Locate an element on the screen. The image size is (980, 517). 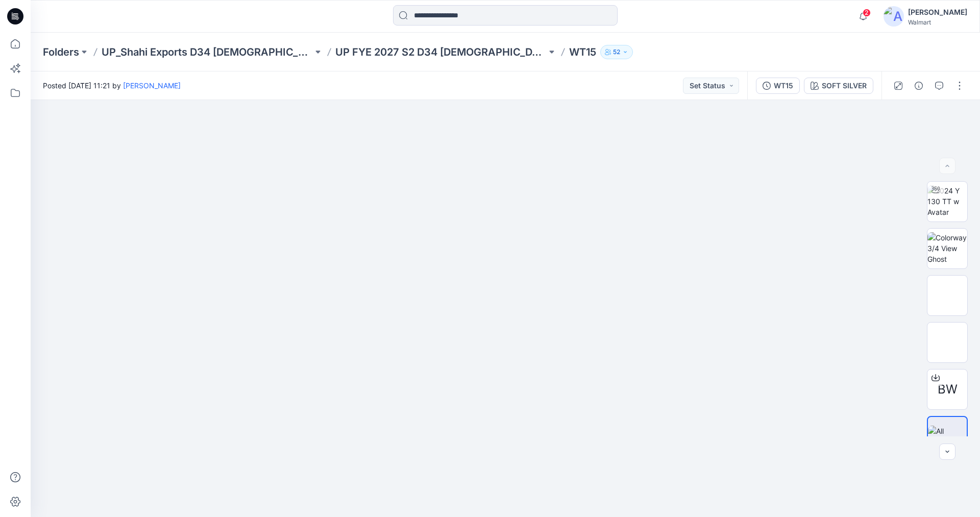
img: All colorways is located at coordinates (948, 437).